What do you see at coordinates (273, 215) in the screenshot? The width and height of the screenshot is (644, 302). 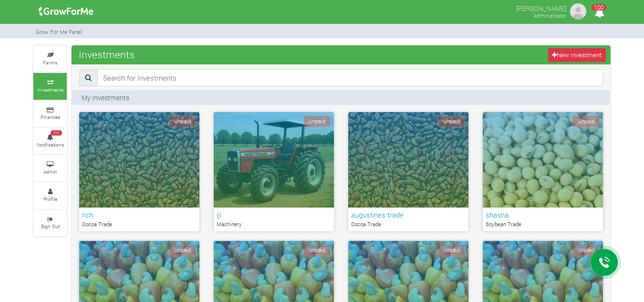 I see `h6: iji` at bounding box center [273, 215].